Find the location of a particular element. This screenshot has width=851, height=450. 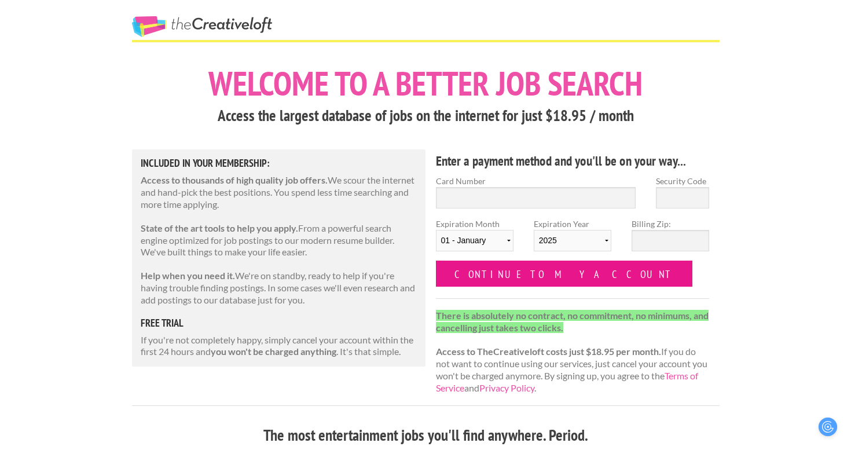

p: We're on standby, ready to help if you're having trouble finding postings. In some cases we'll ev... is located at coordinates (279, 288).